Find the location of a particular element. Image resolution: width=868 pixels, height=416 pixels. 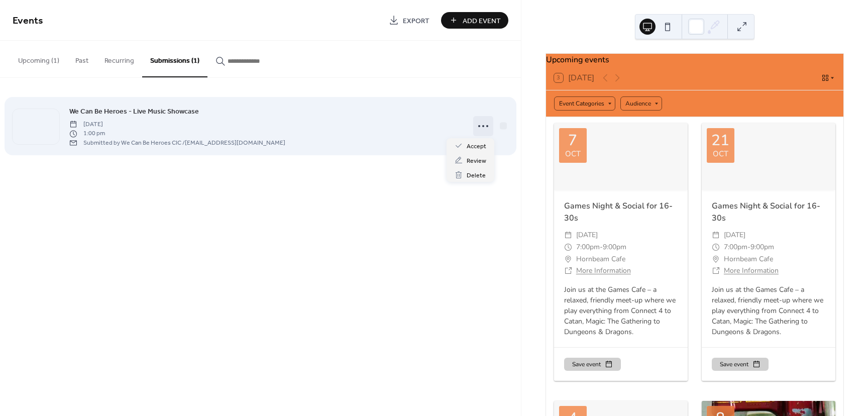

button: Add Event is located at coordinates (474, 20).